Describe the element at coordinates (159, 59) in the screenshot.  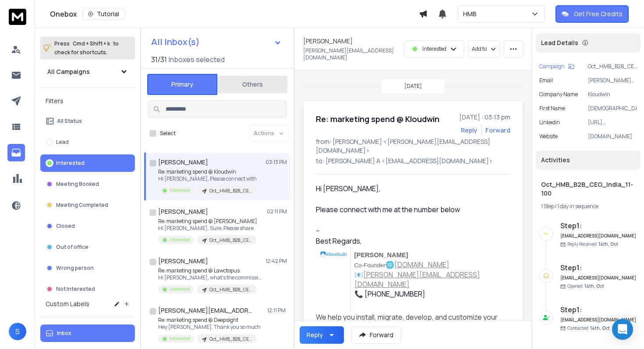
I see `span: 31 / 31` at that location.